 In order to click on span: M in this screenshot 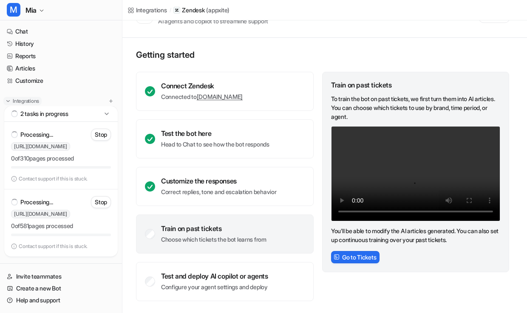, I will do `click(14, 10)`.